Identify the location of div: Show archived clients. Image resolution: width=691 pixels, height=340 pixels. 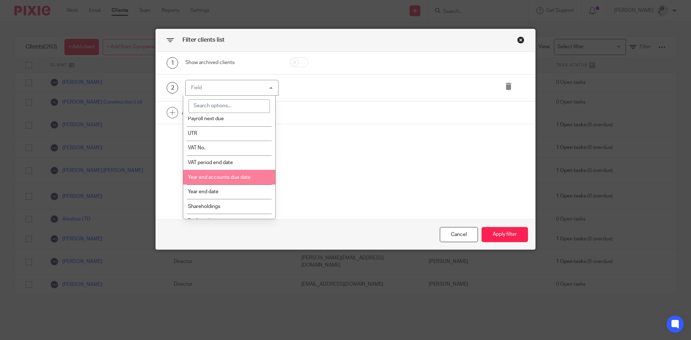
(232, 63).